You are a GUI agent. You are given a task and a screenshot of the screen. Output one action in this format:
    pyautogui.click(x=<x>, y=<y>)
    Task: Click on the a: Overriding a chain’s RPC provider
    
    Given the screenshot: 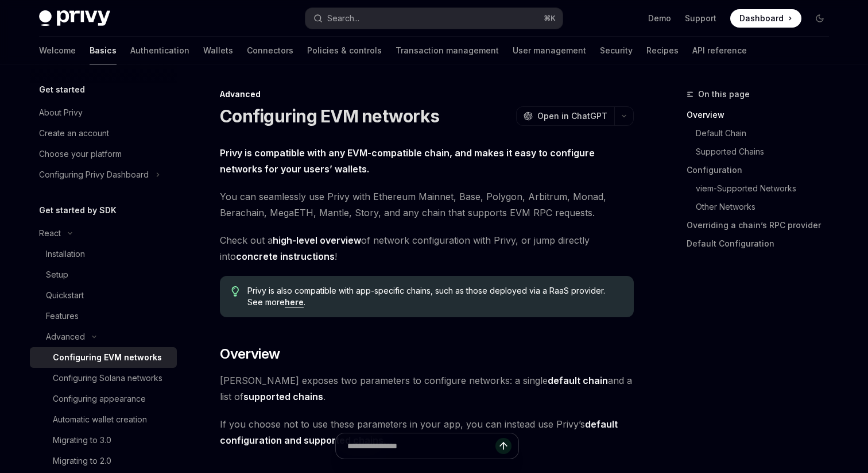 What is the action you would take?
    pyautogui.click(x=762, y=225)
    